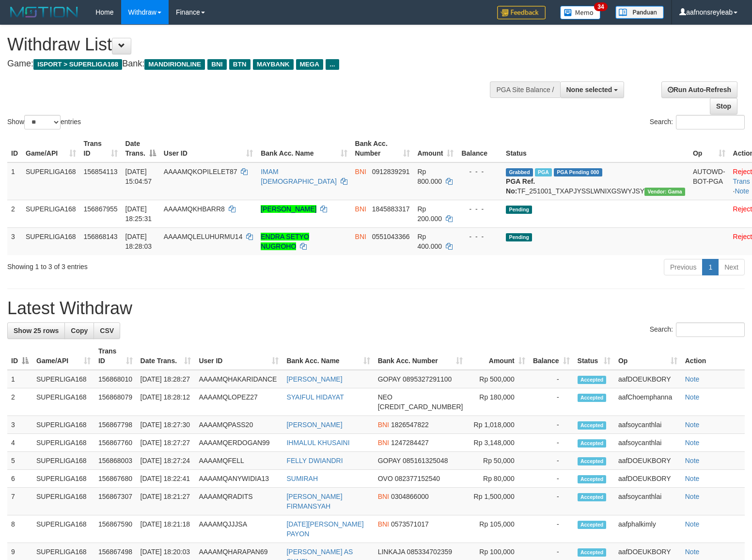 The height and width of the screenshot is (560, 752). I want to click on span: Copy, so click(79, 331).